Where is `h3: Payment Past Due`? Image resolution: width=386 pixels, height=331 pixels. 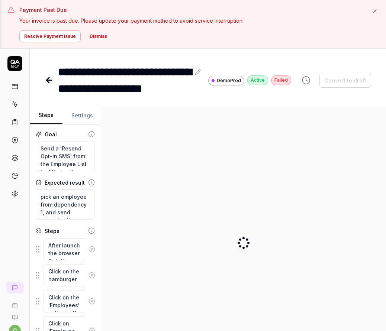
h3: Payment Past Due is located at coordinates (192, 10).